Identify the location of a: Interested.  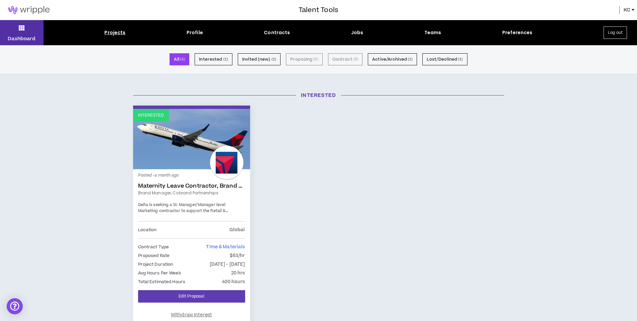
(192, 139).